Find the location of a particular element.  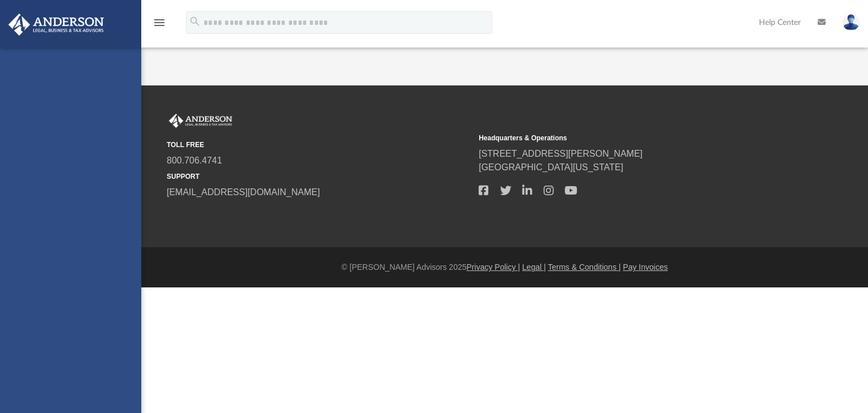

a: menu is located at coordinates (159, 26).